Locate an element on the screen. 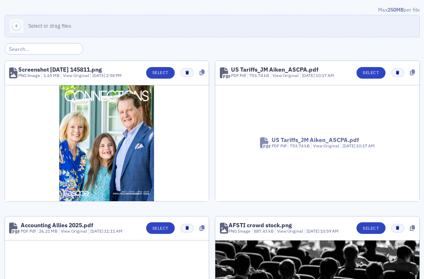  span: 10:59 AM is located at coordinates (329, 231).